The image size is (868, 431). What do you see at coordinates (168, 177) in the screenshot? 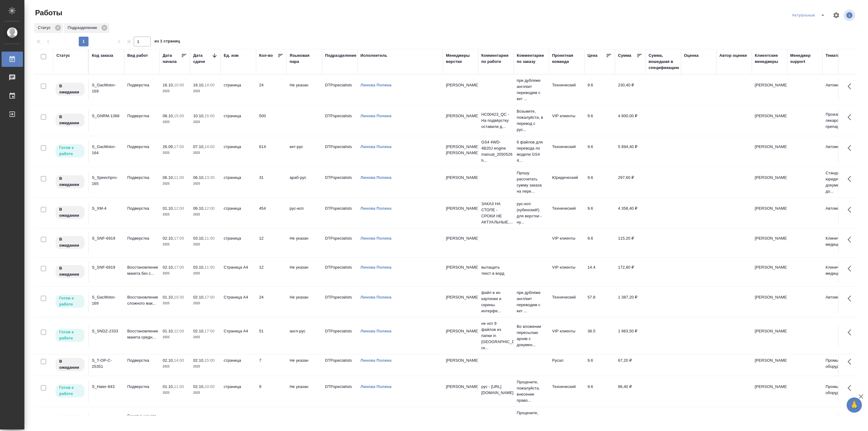
I see `p: 06.10,` at bounding box center [168, 177].